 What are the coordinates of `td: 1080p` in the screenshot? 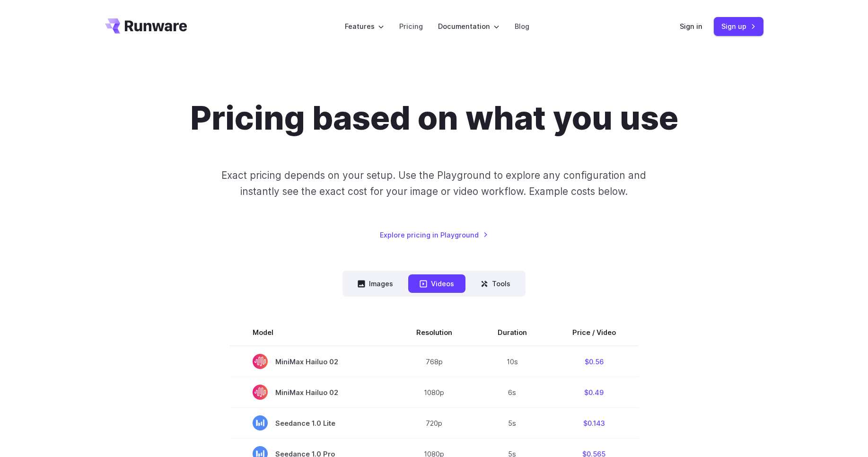 It's located at (434, 392).